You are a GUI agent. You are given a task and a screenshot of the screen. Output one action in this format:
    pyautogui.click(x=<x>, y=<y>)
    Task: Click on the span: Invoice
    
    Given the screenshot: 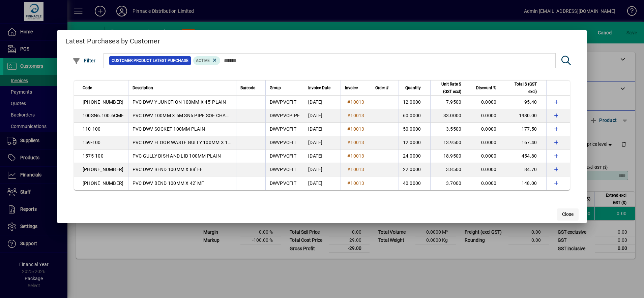 What is the action you would take?
    pyautogui.click(x=352, y=88)
    